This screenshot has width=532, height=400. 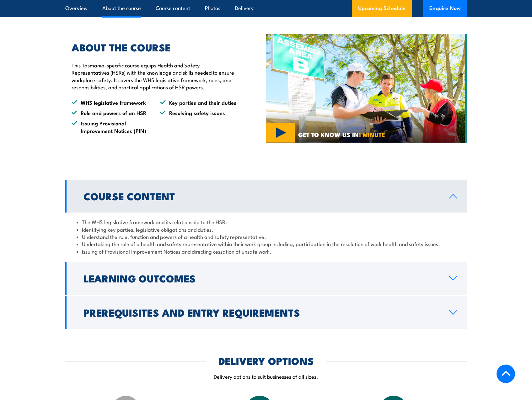 What do you see at coordinates (266, 229) in the screenshot?
I see `li: Identifying key parties, legislative obligations and duties.` at bounding box center [266, 229].